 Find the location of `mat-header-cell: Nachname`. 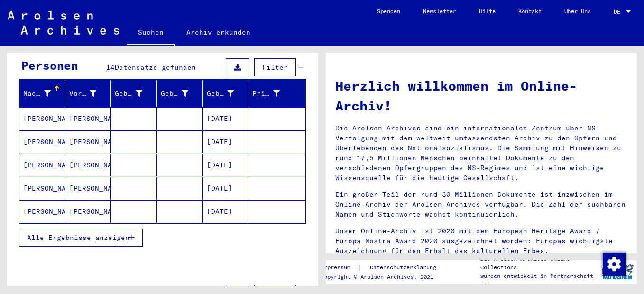

mat-header-cell: Nachname is located at coordinates (42, 93).